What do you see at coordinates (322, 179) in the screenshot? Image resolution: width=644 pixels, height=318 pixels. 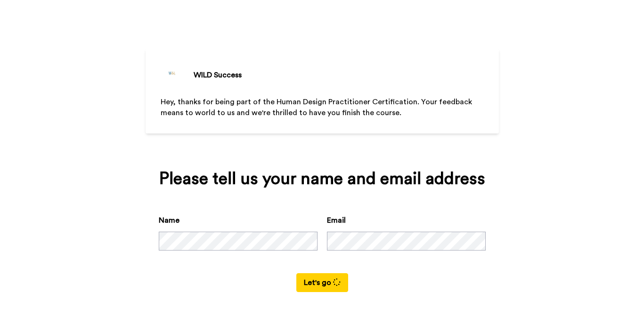 I see `div: Please tell us your name and email address` at bounding box center [322, 179].